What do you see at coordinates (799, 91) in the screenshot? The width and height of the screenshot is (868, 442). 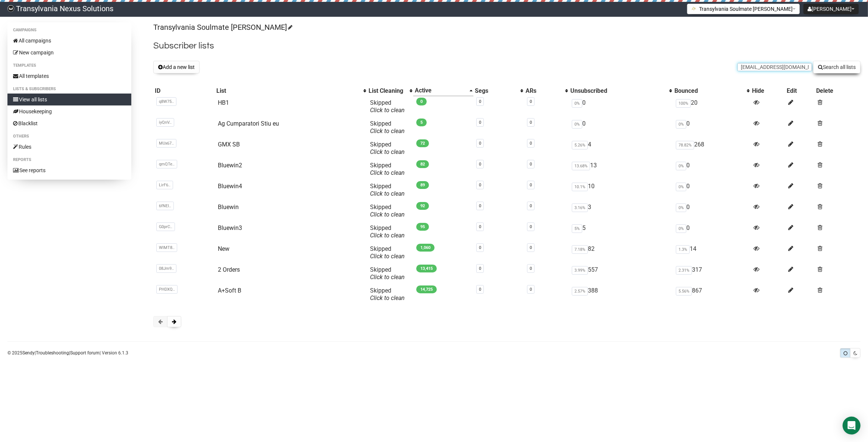 I see `th: Edit: No sort applied, sorting is disabled` at bounding box center [799, 91].